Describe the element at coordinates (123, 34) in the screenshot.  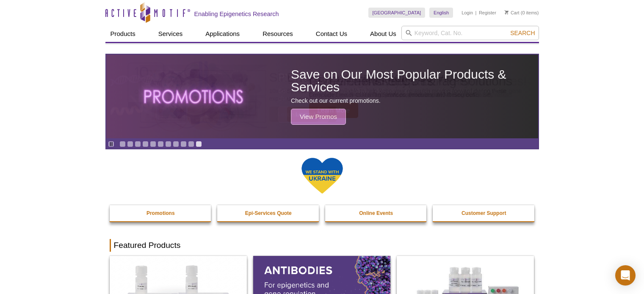
I see `a: Products` at that location.